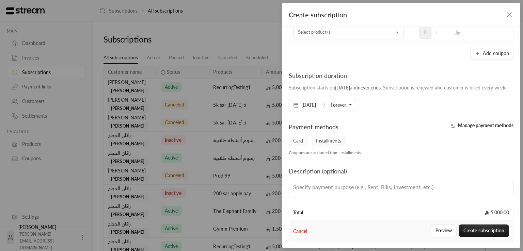 The image size is (523, 251). I want to click on span: Payment methods, so click(314, 127).